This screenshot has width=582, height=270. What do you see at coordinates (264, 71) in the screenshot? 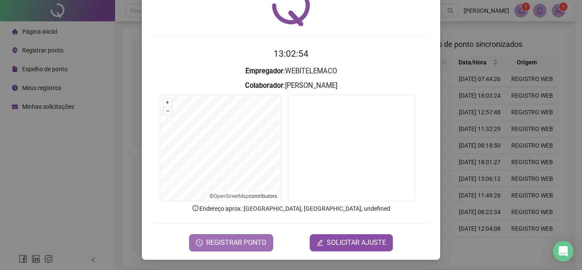
I see `strong: Empregador` at bounding box center [264, 71].